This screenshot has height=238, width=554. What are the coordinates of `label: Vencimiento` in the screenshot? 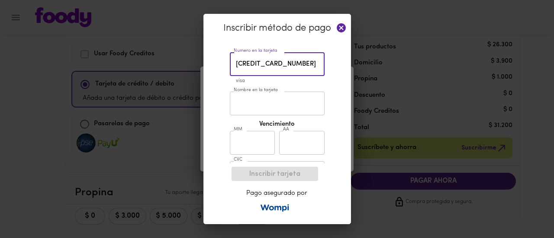 It's located at (277, 124).